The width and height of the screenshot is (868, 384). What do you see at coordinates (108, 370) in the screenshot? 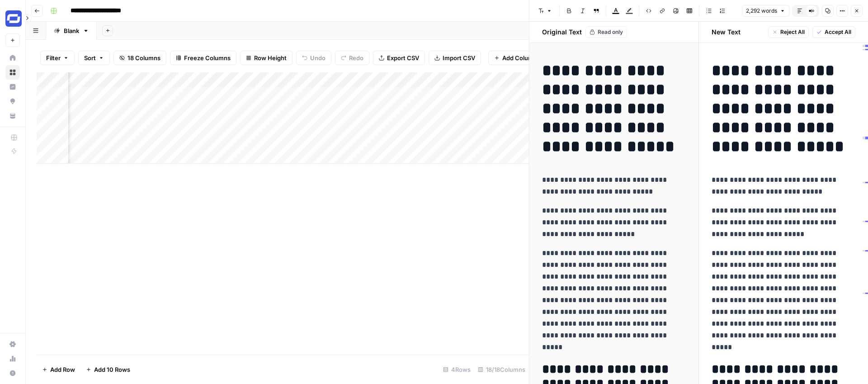
I see `button: Add 10 Rows` at bounding box center [108, 370].